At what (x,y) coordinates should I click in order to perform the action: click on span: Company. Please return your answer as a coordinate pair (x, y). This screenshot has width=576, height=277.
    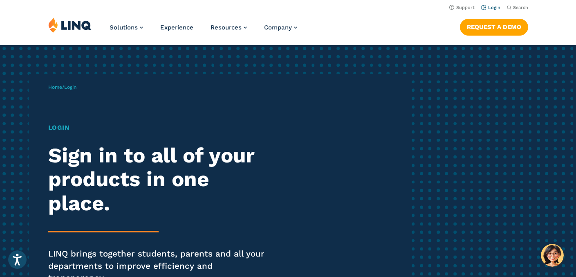
    Looking at the image, I should click on (278, 27).